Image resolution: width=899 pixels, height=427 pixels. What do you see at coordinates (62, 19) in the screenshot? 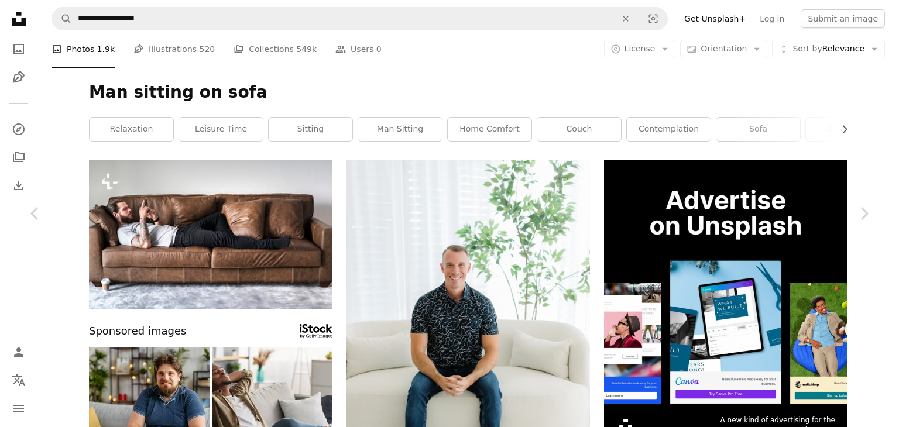
I see `button: Search Unsplash` at bounding box center [62, 19].